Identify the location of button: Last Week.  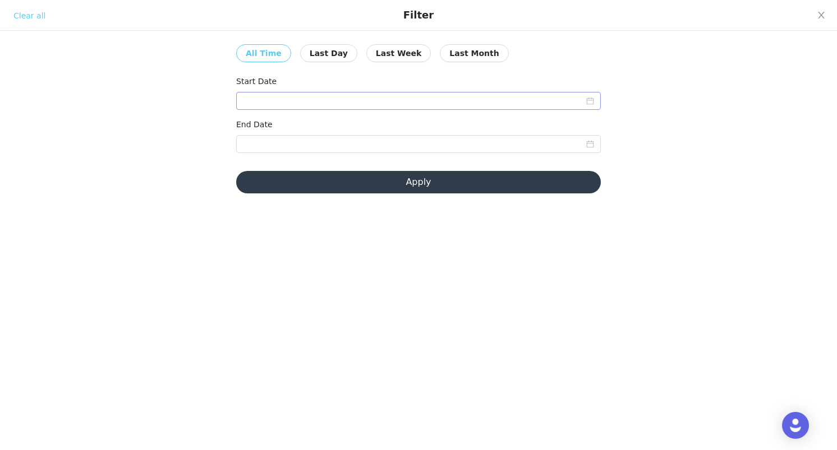
(399, 53).